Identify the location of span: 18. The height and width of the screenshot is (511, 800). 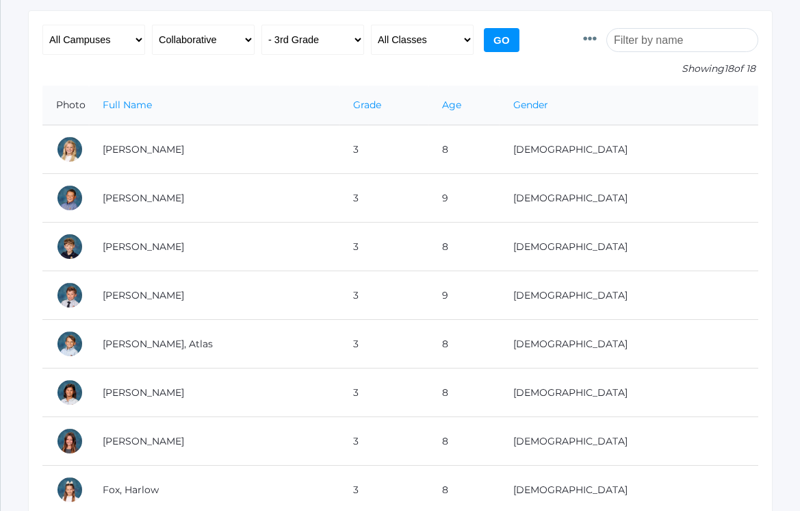
(729, 68).